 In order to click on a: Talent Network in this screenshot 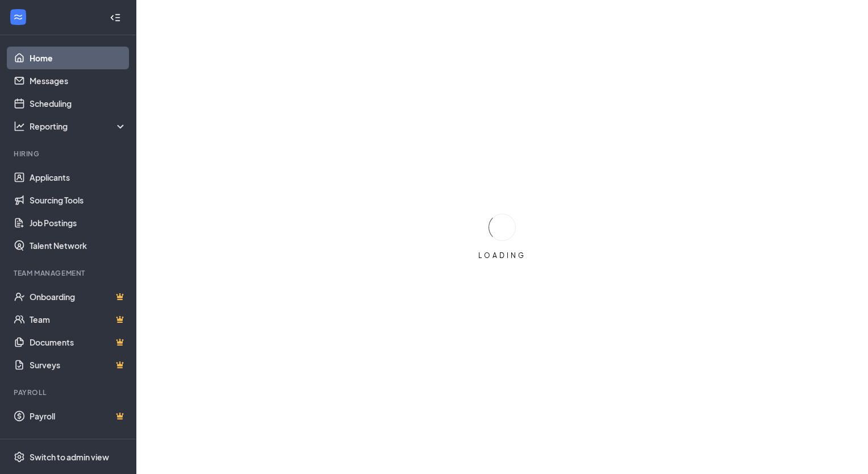, I will do `click(78, 245)`.